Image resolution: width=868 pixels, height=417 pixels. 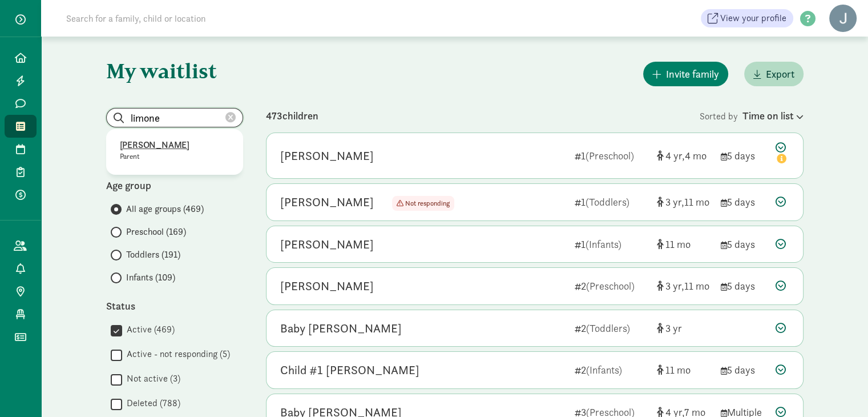 I want to click on div: Sorted by, so click(x=752, y=116).